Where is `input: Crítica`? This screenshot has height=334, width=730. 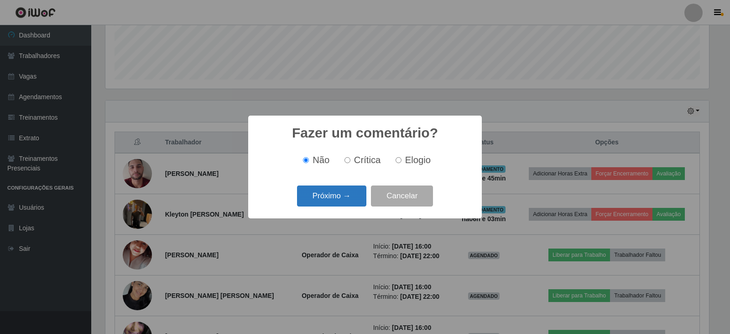 input: Crítica is located at coordinates (347, 160).